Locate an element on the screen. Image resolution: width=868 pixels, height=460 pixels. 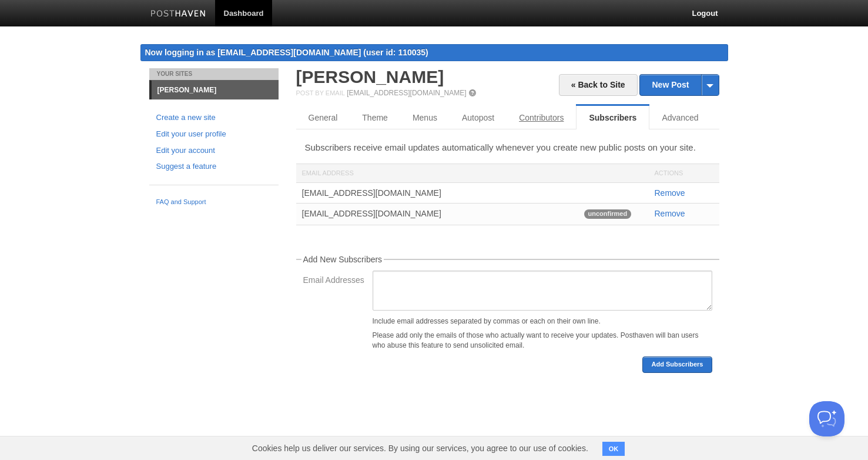
a: Theme is located at coordinates (375, 118).